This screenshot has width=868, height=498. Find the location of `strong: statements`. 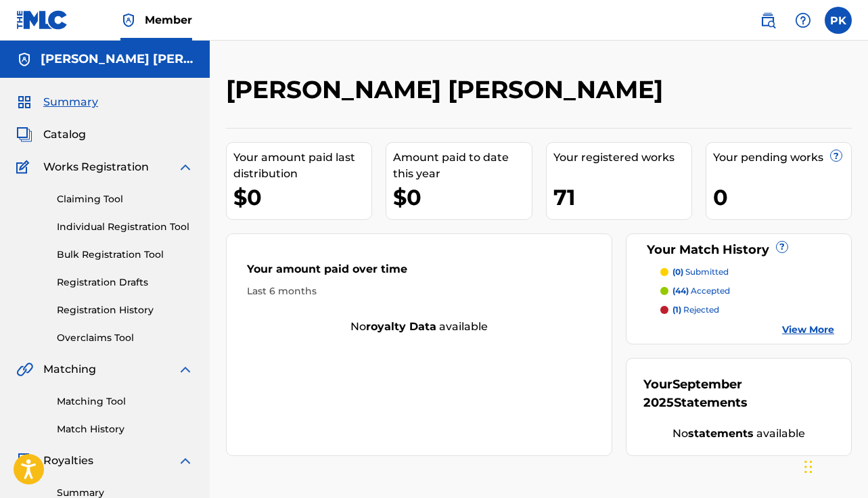

strong: statements is located at coordinates (721, 433).